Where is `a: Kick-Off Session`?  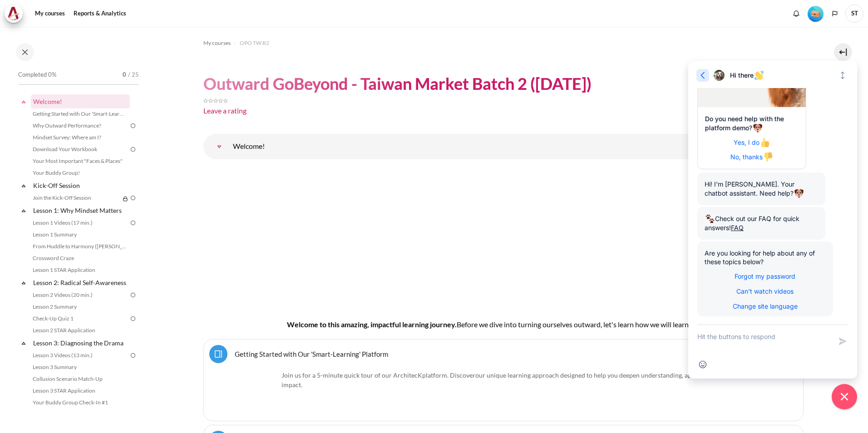 a: Kick-Off Session is located at coordinates (81, 185).